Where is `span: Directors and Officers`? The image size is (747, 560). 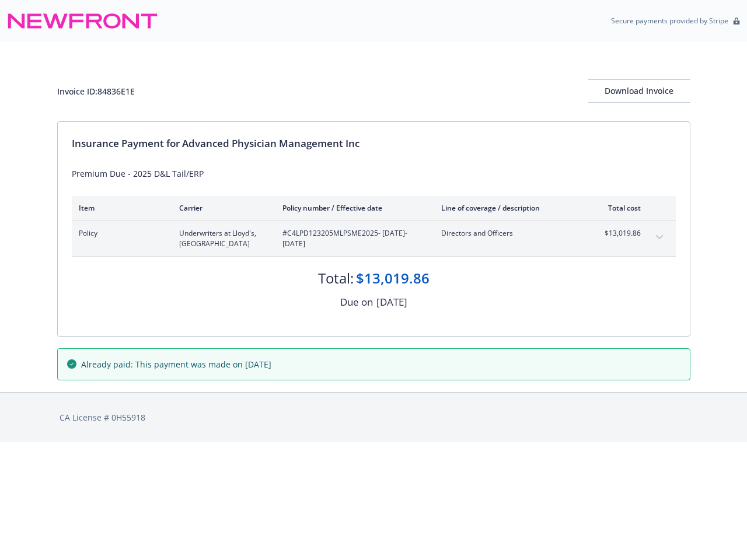
span: Directors and Officers is located at coordinates (509, 233).